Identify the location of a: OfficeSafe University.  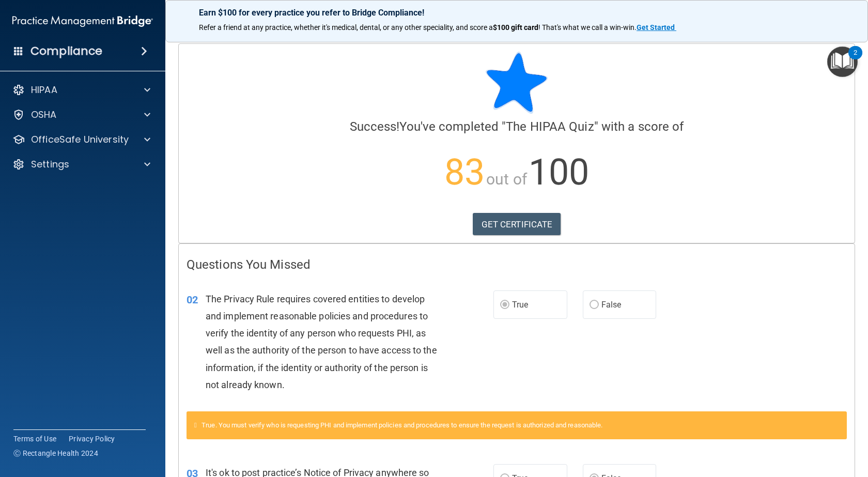
(81, 139).